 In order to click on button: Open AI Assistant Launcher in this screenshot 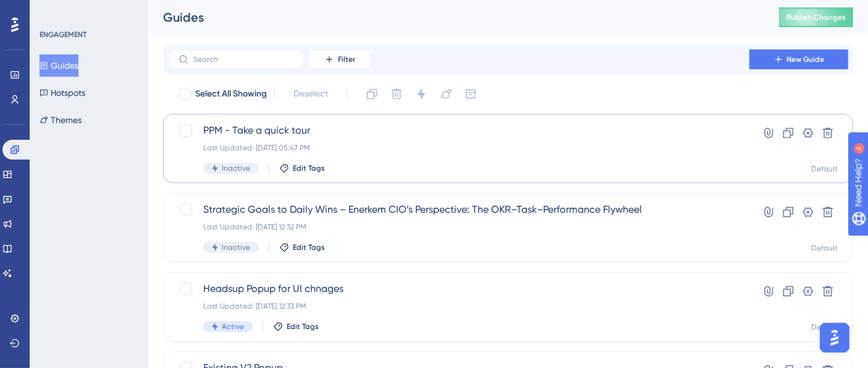, I will do `click(18, 18)`.